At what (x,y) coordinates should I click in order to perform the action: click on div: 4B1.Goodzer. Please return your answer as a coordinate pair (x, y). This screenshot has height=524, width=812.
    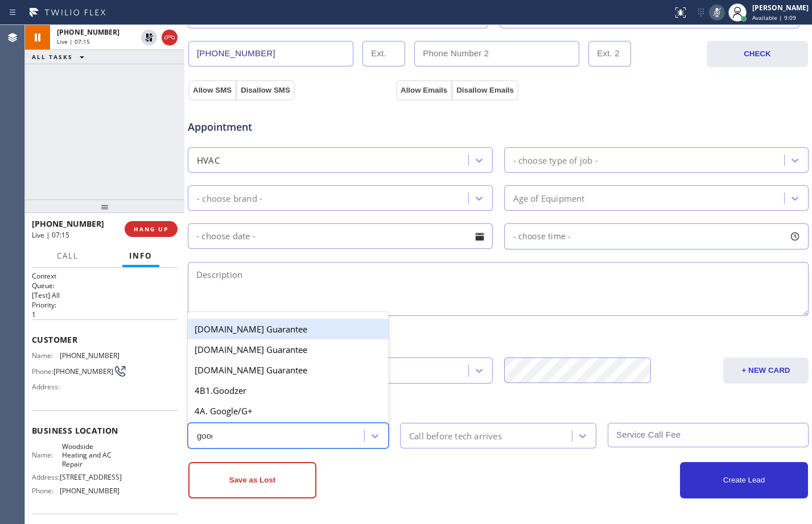
    Looking at the image, I should click on (288, 391).